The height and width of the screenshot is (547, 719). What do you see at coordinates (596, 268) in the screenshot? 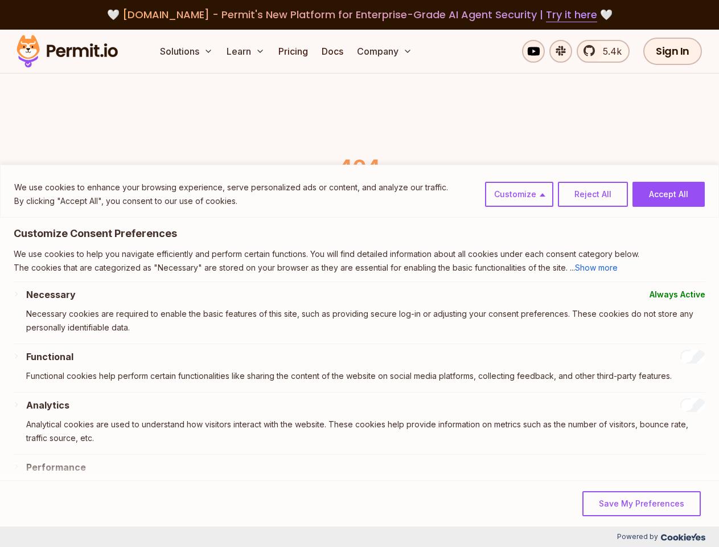
I see `button: Show more` at bounding box center [596, 268].